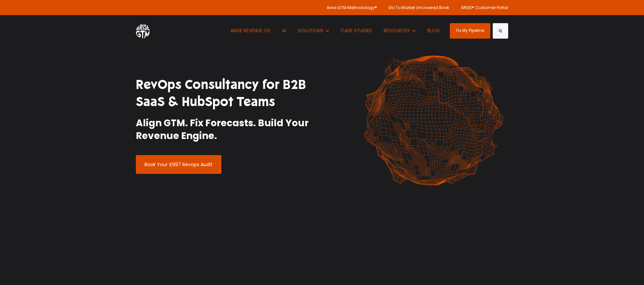 The image size is (644, 285). What do you see at coordinates (313, 31) in the screenshot?
I see `button: Show submenu for SOLUTIONS SOLUTIONS` at bounding box center [313, 31].